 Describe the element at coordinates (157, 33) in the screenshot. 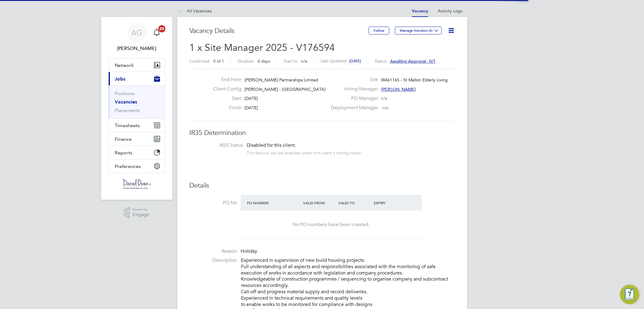

I see `a: 20` at that location.